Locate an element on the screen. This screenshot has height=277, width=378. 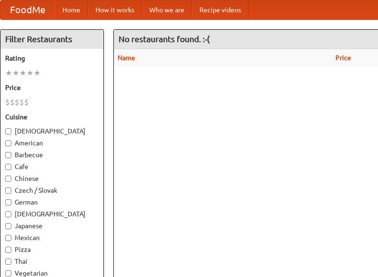
a: FoodMe is located at coordinates (27, 10).